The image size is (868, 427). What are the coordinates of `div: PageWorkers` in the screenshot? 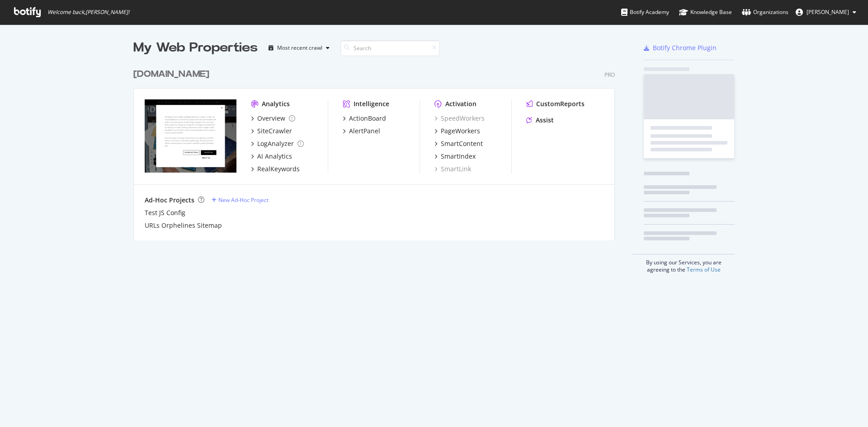 It's located at (460, 131).